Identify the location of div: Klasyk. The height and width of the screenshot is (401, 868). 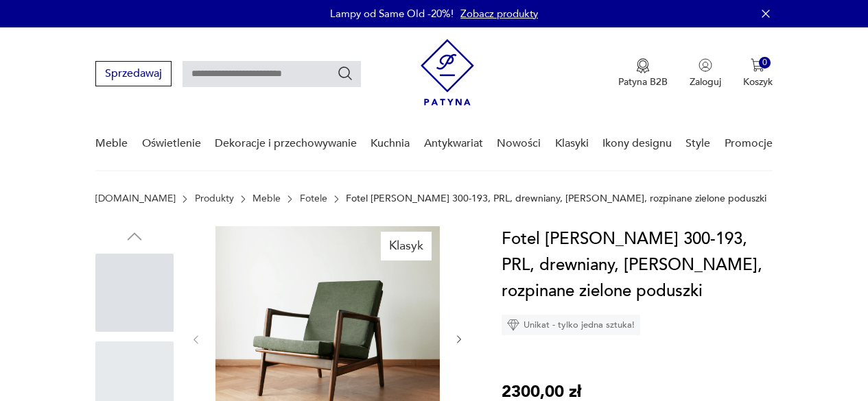
(406, 246).